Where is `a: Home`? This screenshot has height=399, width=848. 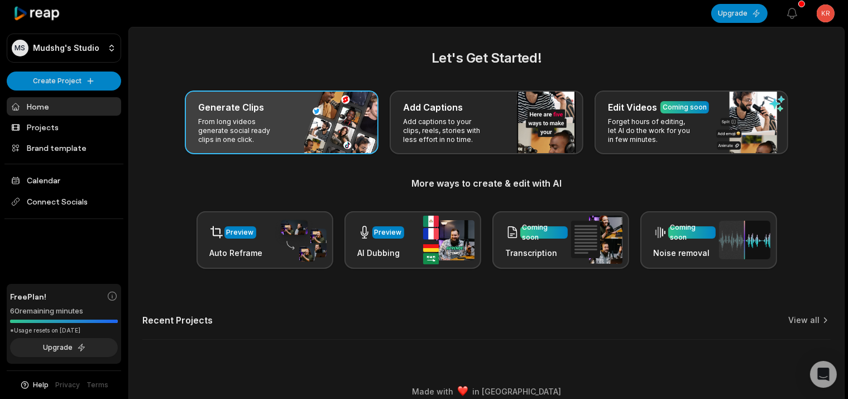
a: Home is located at coordinates (64, 106).